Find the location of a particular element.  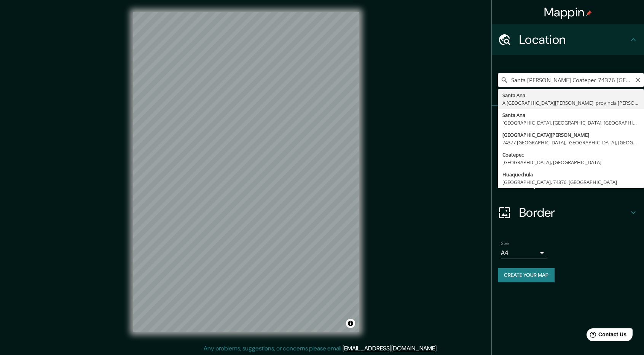

p: Any problems, suggestions, or concerns please email . is located at coordinates (320, 348).